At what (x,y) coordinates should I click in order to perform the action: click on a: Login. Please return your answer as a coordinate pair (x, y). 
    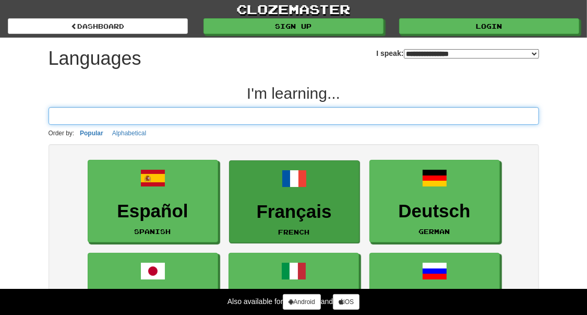
    Looking at the image, I should click on (489, 26).